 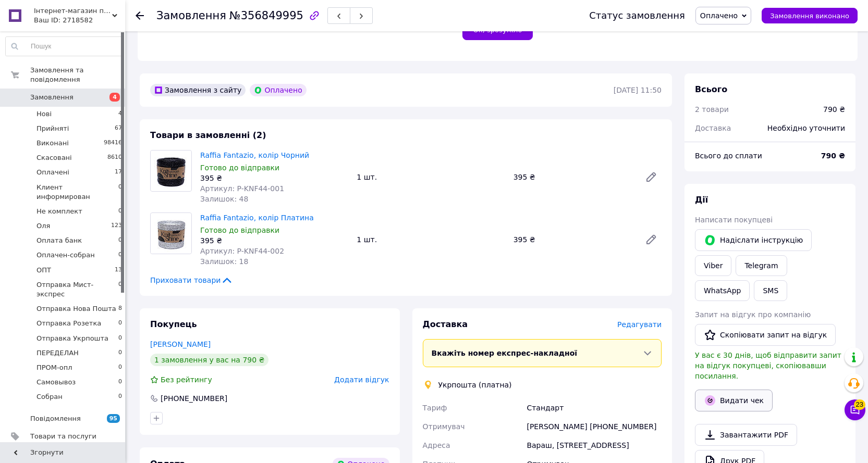 What do you see at coordinates (171, 233) in the screenshot?
I see `img: Raffia Fantazio, колір Платина` at bounding box center [171, 233].